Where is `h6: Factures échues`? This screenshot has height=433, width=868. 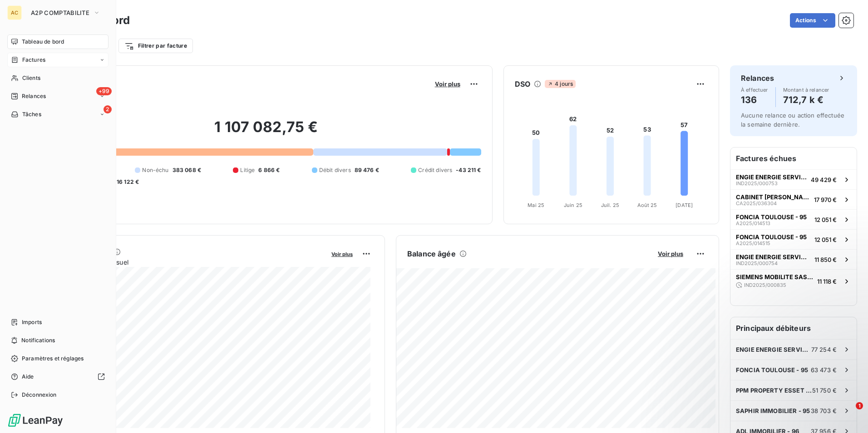
h6: Factures échues is located at coordinates (794, 158).